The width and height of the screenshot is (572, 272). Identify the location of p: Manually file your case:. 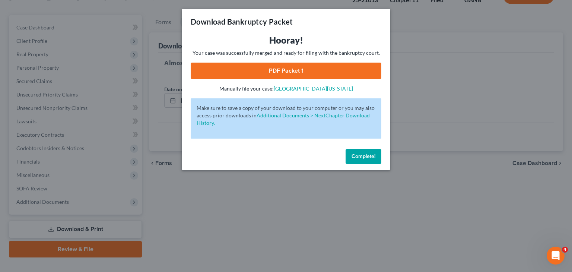
(286, 89).